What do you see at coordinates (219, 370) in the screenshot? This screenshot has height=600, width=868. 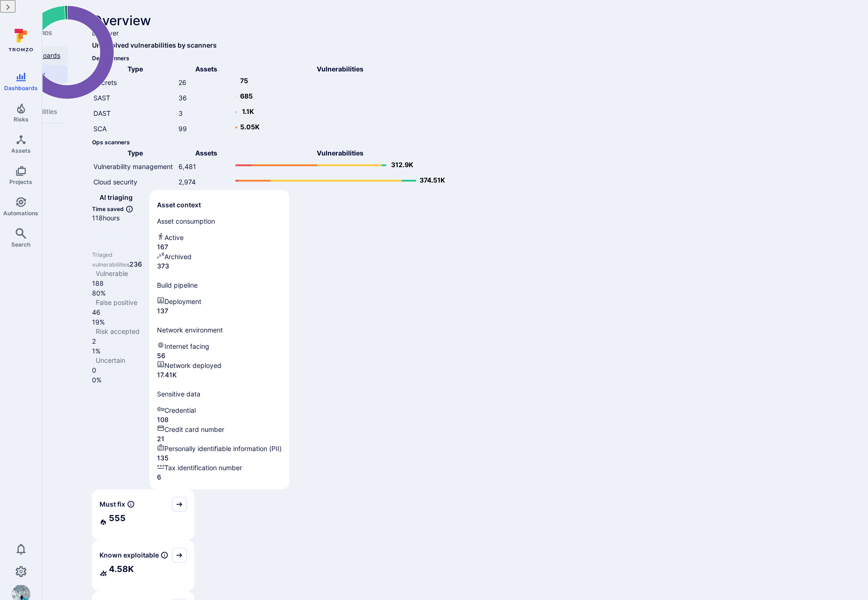 I see `a: Network deployed17.41K` at bounding box center [219, 370].